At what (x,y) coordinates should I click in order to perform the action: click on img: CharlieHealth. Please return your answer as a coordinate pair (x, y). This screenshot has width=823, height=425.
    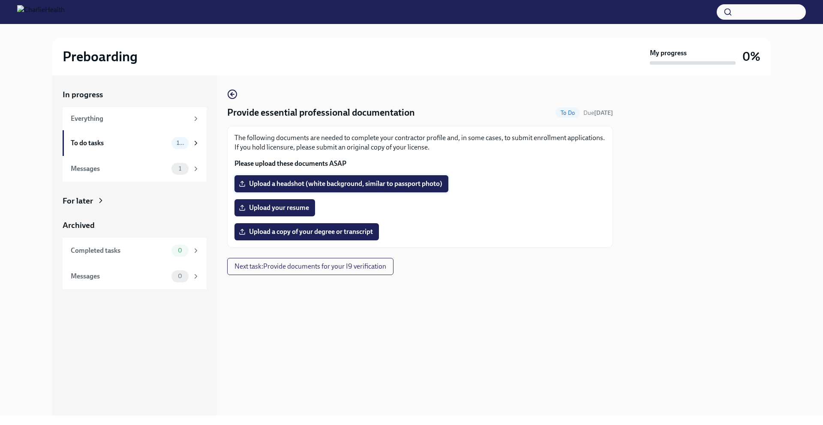
    Looking at the image, I should click on (41, 12).